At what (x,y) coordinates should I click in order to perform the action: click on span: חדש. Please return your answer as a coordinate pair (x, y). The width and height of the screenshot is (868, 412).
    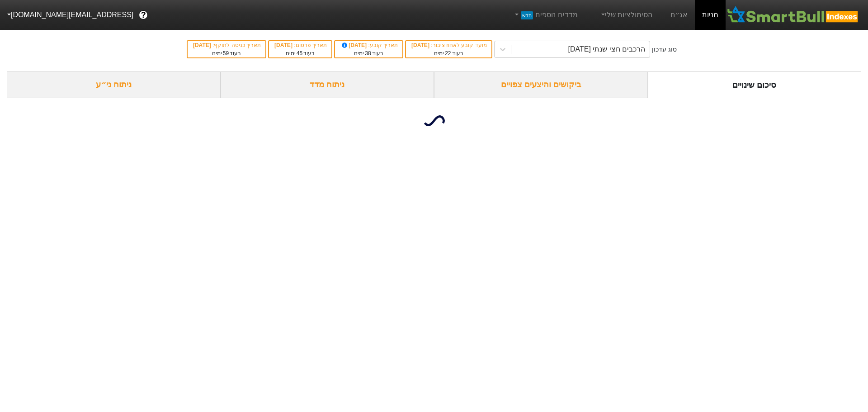
    Looking at the image, I should click on (527, 15).